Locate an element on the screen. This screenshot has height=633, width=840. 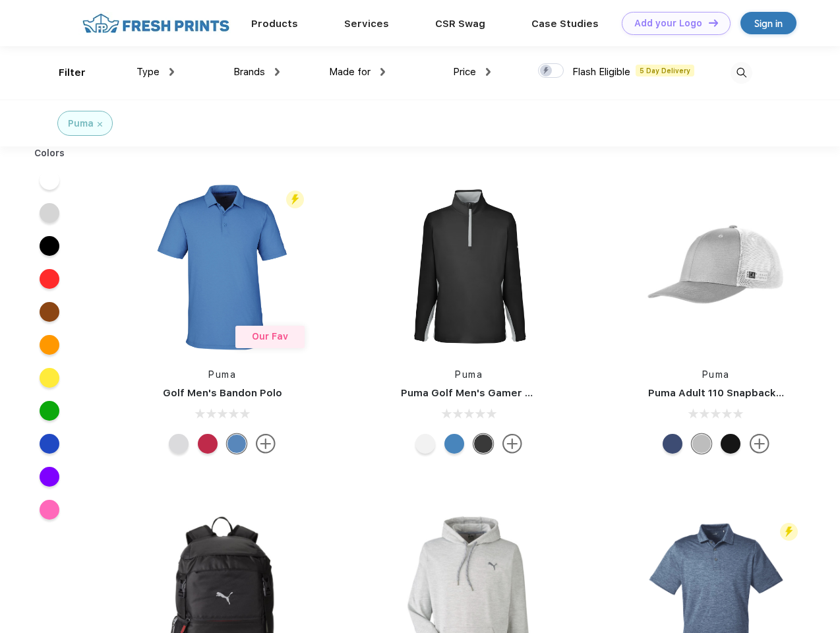
span: Made for is located at coordinates (349, 71).